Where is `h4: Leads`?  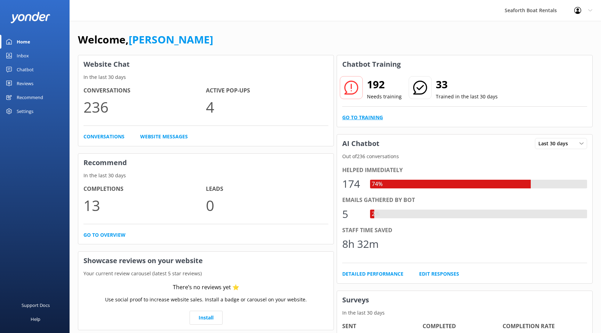
h4: Leads is located at coordinates (267, 189).